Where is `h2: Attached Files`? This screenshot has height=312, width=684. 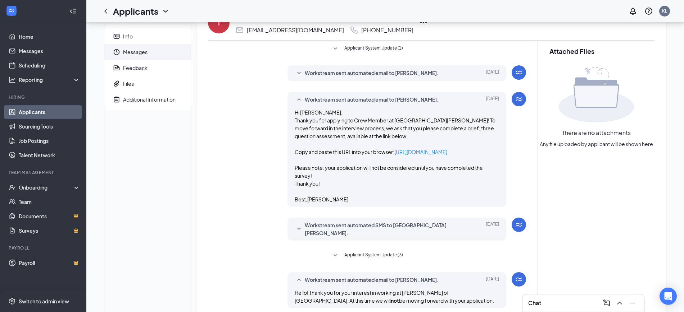 h2: Attached Files is located at coordinates (596, 51).